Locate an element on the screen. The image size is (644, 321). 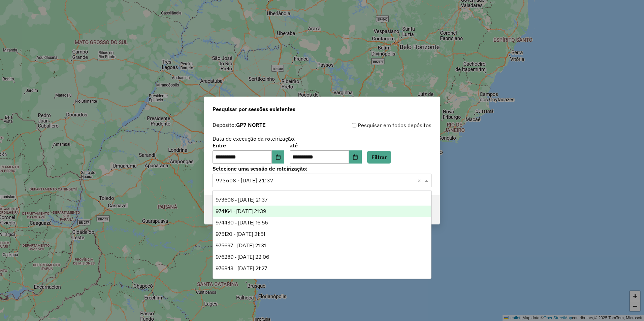
label: Data de execução da roteirização: is located at coordinates (254, 139).